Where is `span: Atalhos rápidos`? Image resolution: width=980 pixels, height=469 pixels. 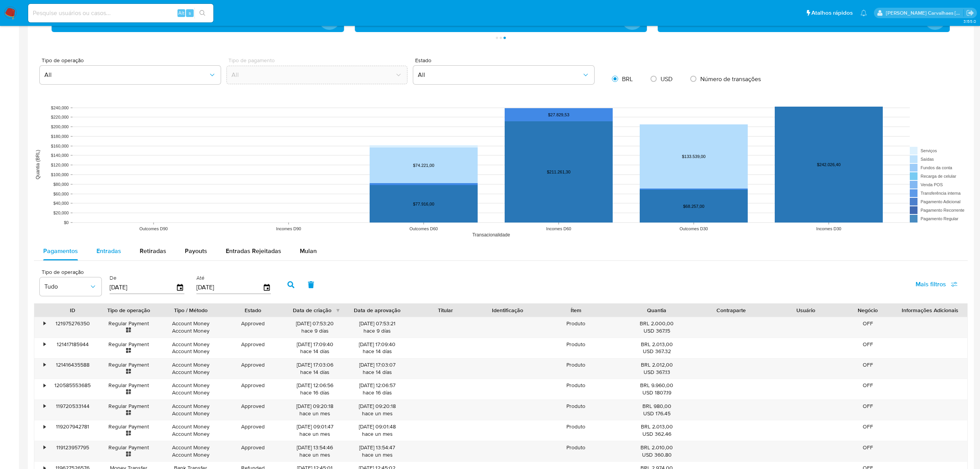 span: Atalhos rápidos is located at coordinates (831, 13).